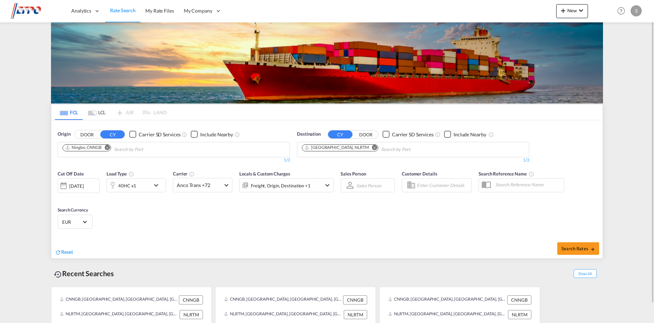 The image size is (654, 323). Describe the element at coordinates (578, 248) in the screenshot. I see `button: Search Ratesicon-arrow-right` at that location.